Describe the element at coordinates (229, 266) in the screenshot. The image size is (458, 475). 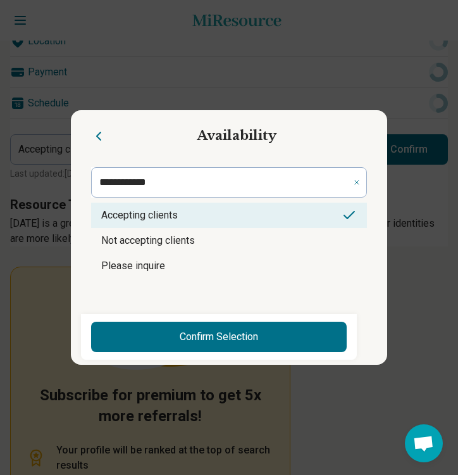
I see `li: Please inquire` at that location.